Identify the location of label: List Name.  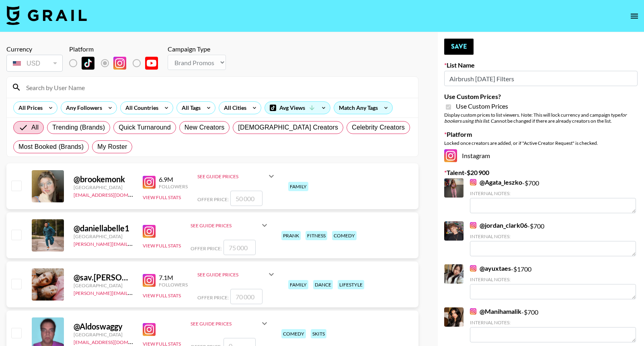
(541, 65).